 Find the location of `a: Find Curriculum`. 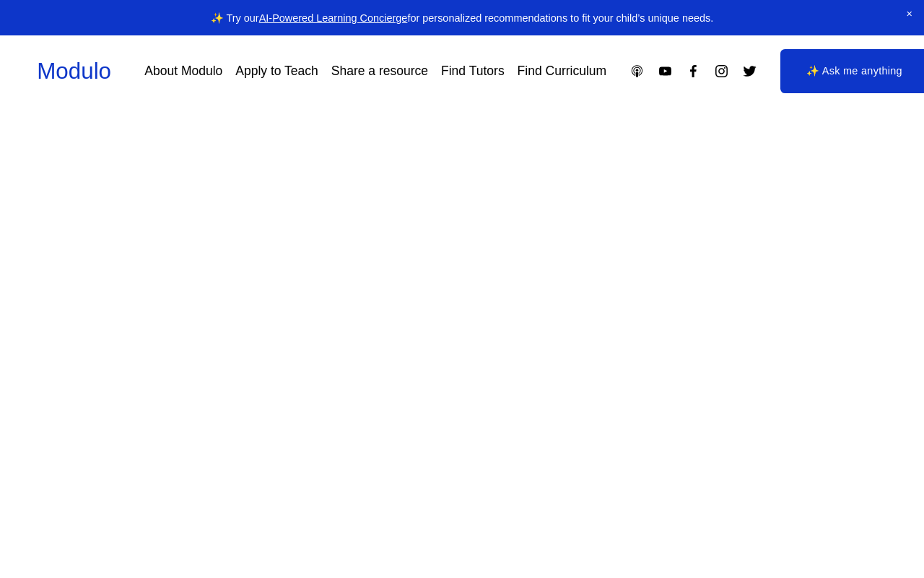

a: Find Curriculum is located at coordinates (562, 71).